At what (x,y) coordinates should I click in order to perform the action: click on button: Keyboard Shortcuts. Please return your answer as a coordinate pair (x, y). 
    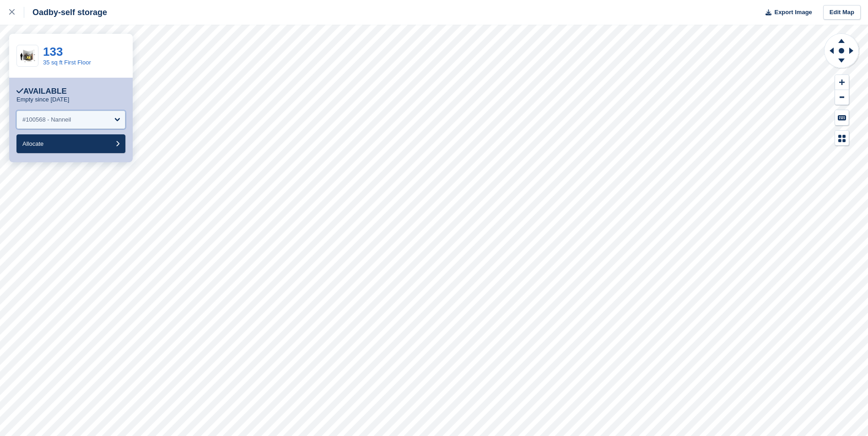
    Looking at the image, I should click on (841, 118).